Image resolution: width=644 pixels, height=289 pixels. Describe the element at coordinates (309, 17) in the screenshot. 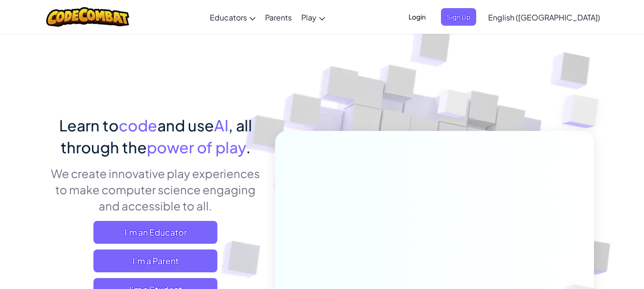

I see `span: Play` at that location.